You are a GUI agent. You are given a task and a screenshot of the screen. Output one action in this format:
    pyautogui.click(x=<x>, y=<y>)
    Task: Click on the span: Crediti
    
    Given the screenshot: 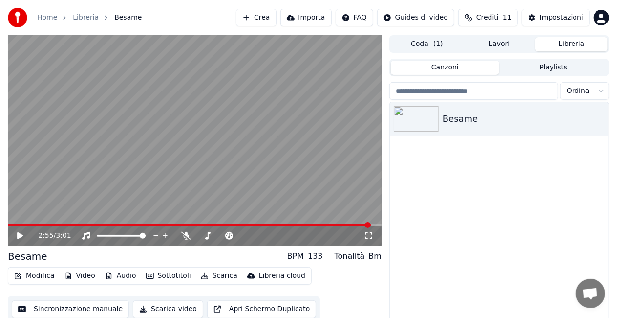 What is the action you would take?
    pyautogui.click(x=488, y=18)
    